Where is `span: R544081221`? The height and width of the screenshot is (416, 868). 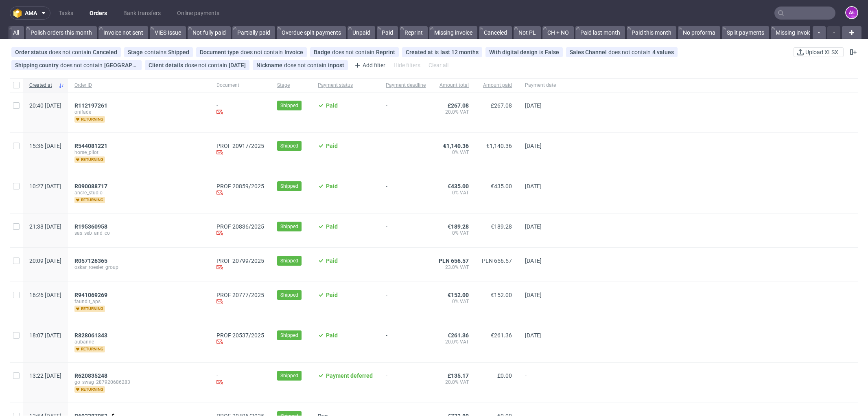 span: R544081221 is located at coordinates (91, 146).